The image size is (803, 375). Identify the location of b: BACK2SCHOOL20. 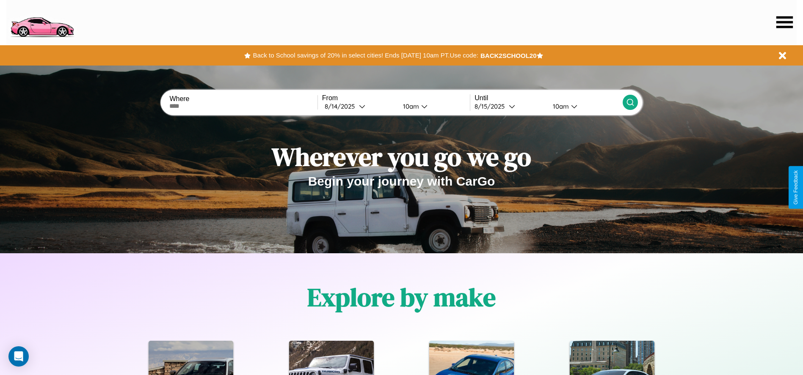
(508, 55).